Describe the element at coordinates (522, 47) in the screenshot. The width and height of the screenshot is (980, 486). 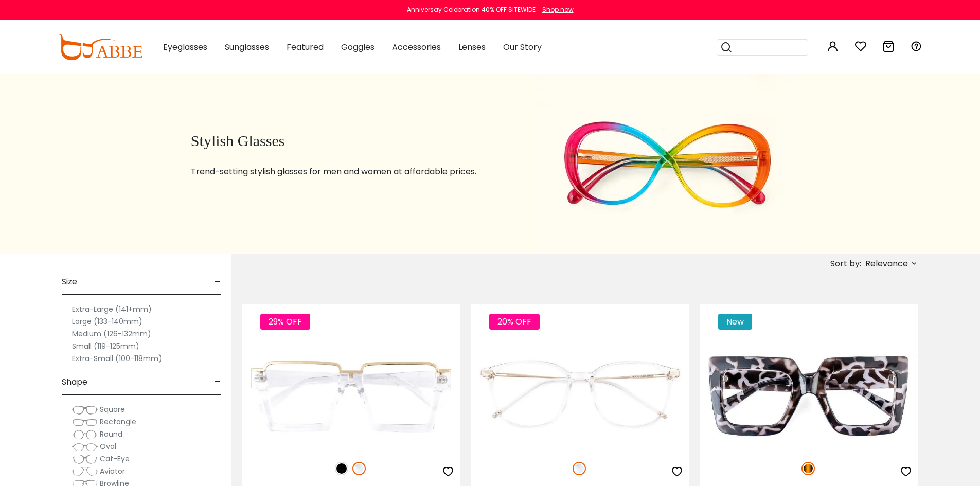
I see `span: Our Story` at that location.